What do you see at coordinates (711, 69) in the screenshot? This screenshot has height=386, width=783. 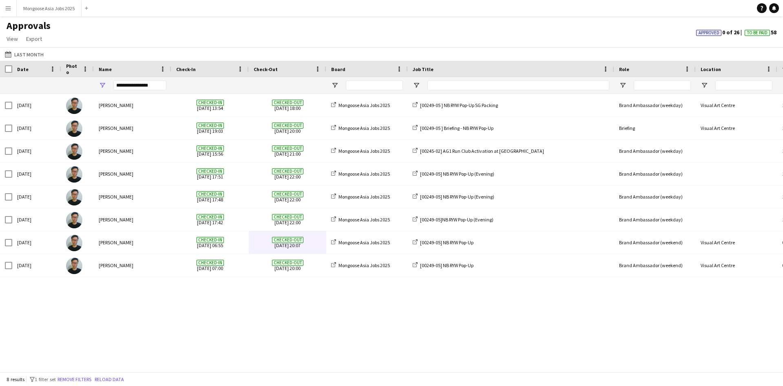 I see `span: Location` at bounding box center [711, 69].